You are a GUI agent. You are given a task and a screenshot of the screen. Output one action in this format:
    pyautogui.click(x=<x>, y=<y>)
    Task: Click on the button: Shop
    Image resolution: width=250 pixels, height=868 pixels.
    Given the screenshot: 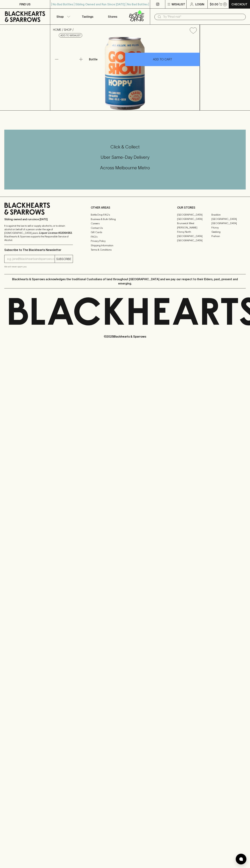 What is the action you would take?
    pyautogui.click(x=63, y=16)
    